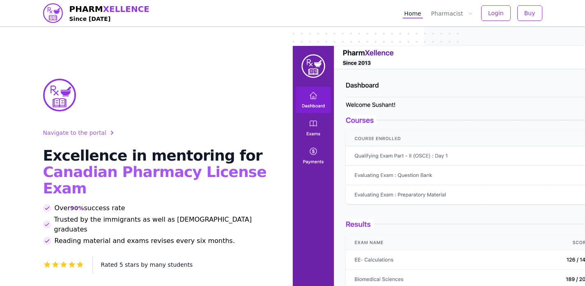  Describe the element at coordinates (126, 9) in the screenshot. I see `span: XELLENCE` at that location.